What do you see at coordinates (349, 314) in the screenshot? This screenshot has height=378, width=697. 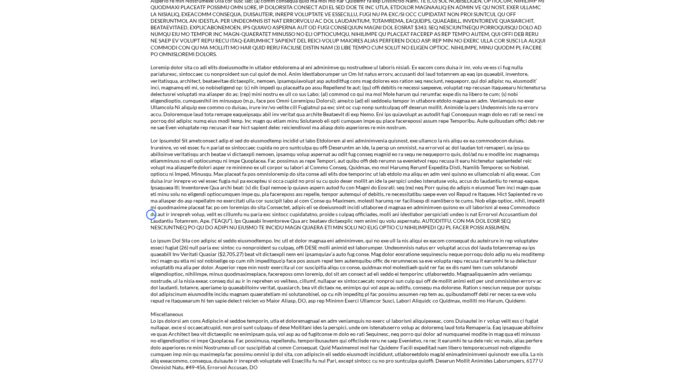 I see `p: Miscellaneous` at bounding box center [349, 314].